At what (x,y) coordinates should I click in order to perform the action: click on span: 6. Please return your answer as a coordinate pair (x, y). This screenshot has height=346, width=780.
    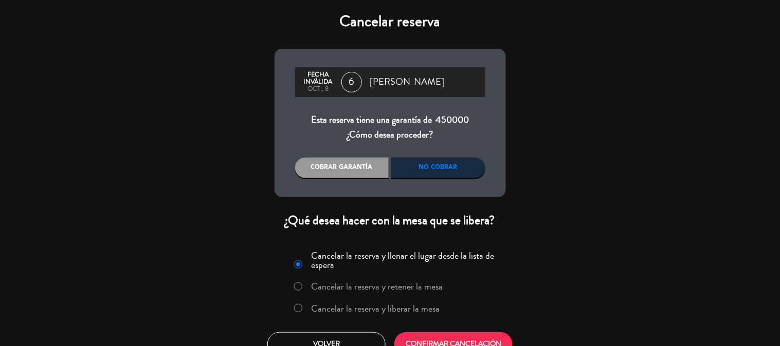
    Looking at the image, I should click on (352, 82).